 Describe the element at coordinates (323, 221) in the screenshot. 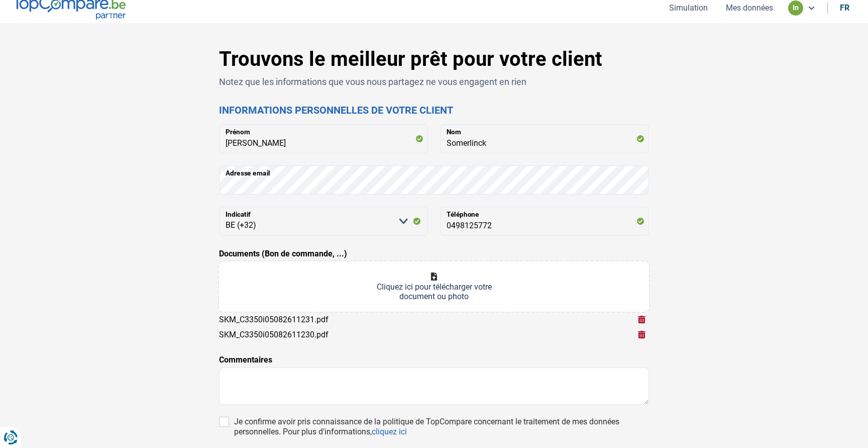

I see `select: Indicatif` at that location.